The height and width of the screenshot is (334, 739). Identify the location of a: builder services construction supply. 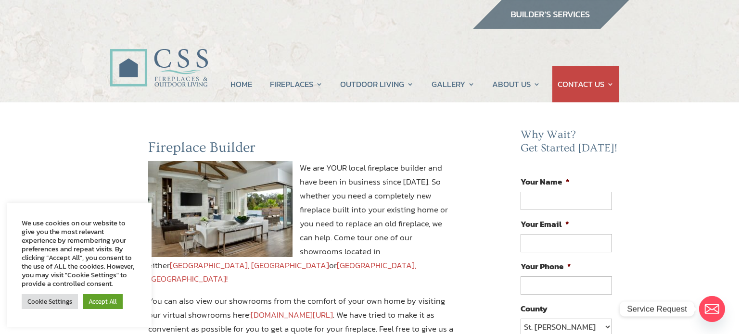
(551, 26).